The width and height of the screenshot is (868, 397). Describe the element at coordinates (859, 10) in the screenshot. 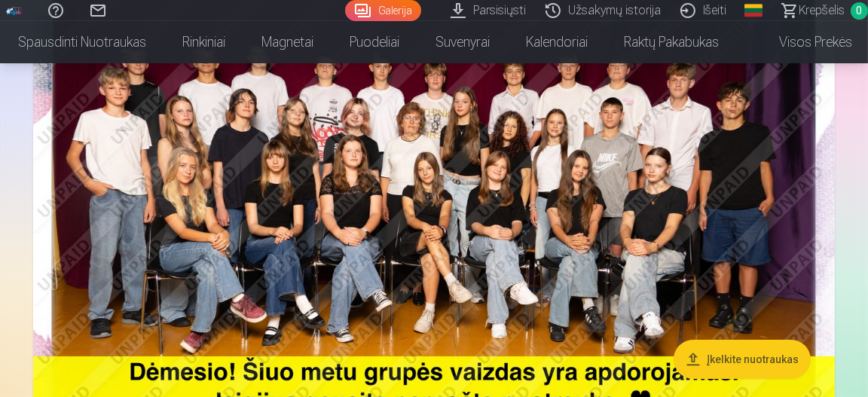

I see `span: 0` at that location.